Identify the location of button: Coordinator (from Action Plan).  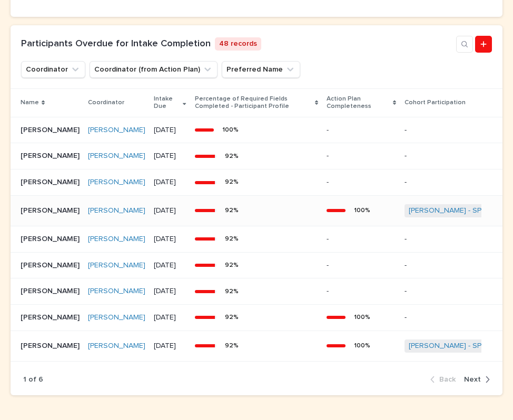
(154, 69).